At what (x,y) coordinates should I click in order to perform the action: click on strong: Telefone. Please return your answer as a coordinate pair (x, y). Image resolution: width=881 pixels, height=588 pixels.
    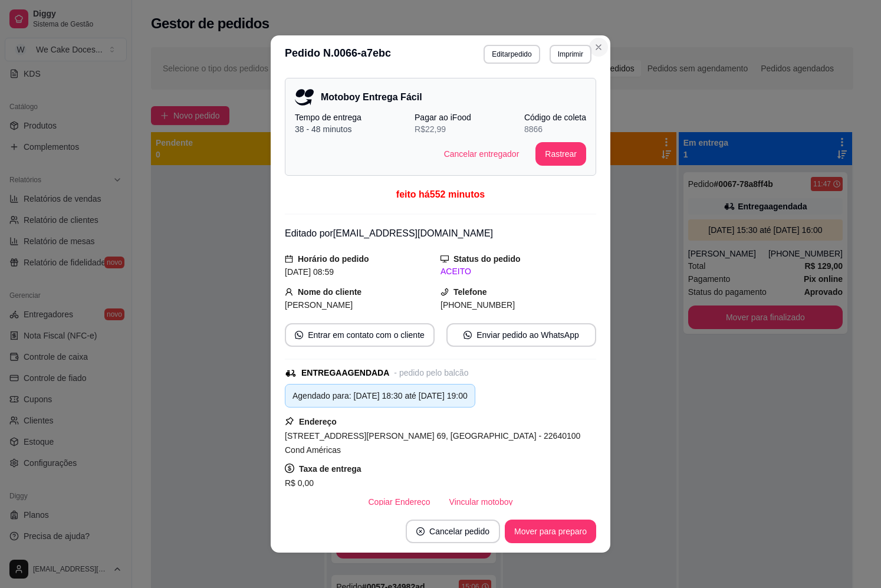
    Looking at the image, I should click on (470, 292).